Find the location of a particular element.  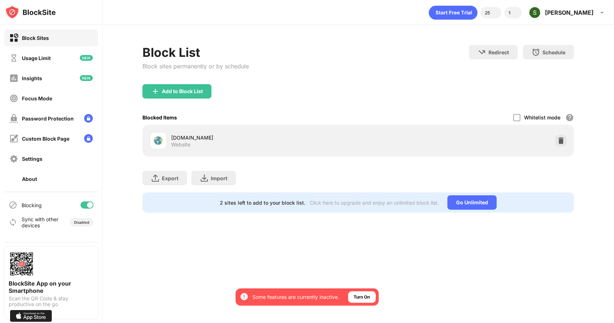

div: Turn On is located at coordinates (362, 297).